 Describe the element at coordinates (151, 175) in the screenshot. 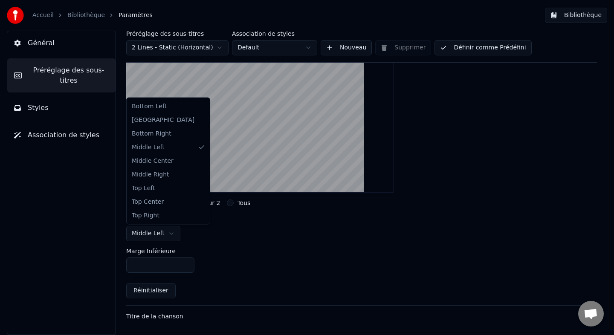

I see `span: Middle Right` at that location.